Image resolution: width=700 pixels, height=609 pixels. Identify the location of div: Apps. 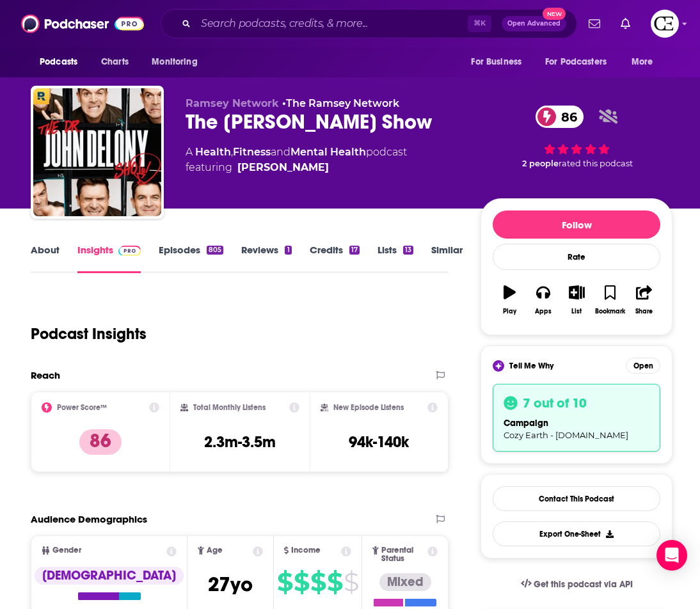
(543, 311).